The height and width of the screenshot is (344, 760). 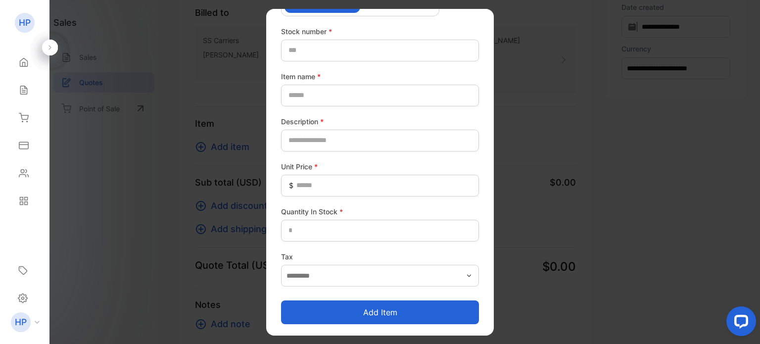 I want to click on label: Quantity In Stock, so click(x=380, y=211).